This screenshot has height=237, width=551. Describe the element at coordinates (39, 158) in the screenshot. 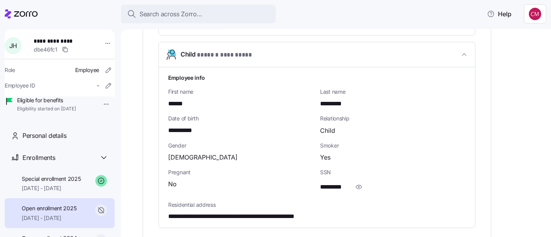

I see `span: Enrollments` at that location.